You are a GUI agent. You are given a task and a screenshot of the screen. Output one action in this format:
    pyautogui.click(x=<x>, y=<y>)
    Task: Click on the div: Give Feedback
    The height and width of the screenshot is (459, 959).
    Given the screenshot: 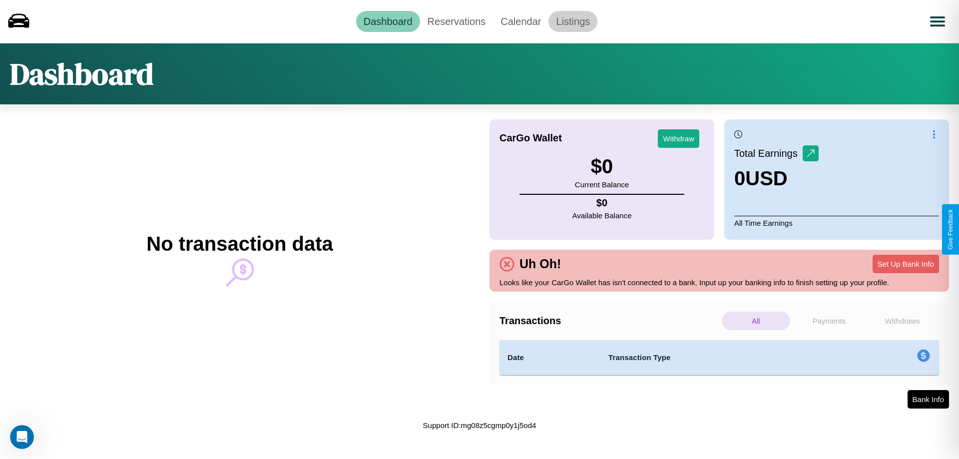 What is the action you would take?
    pyautogui.click(x=950, y=229)
    